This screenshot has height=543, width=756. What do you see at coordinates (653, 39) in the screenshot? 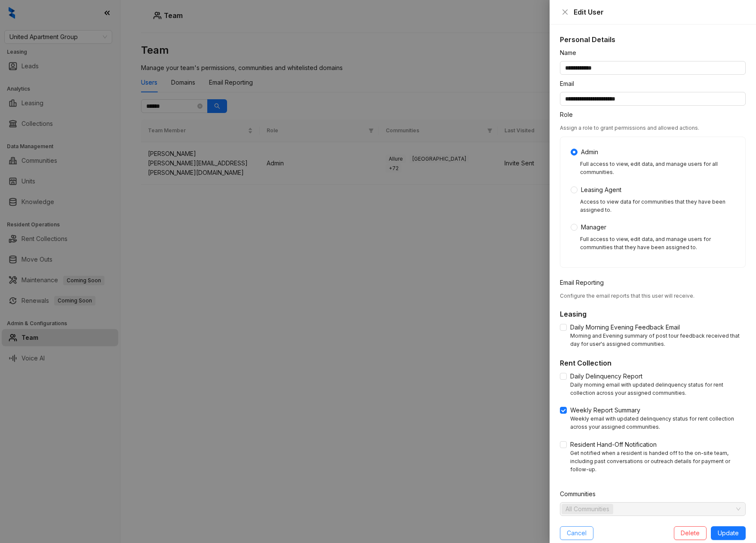
I see `h5: Personal Details` at bounding box center [653, 39].